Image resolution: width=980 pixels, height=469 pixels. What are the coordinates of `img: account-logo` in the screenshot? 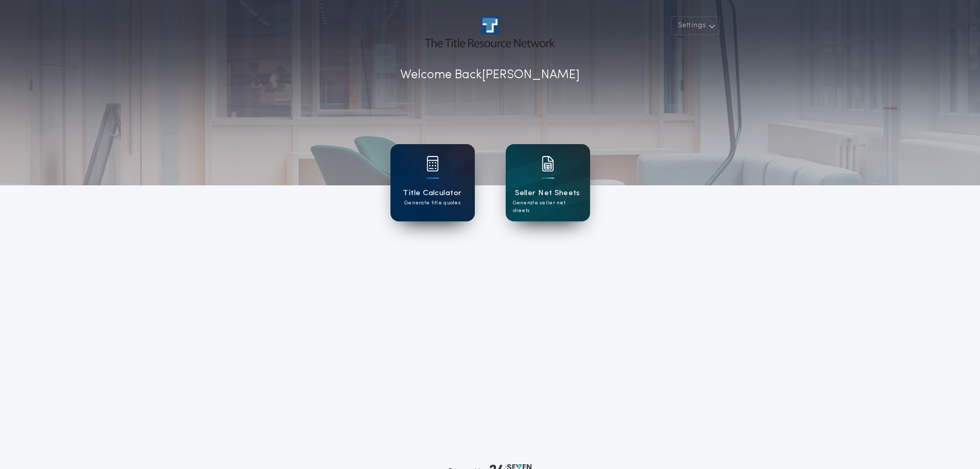 It's located at (490, 32).